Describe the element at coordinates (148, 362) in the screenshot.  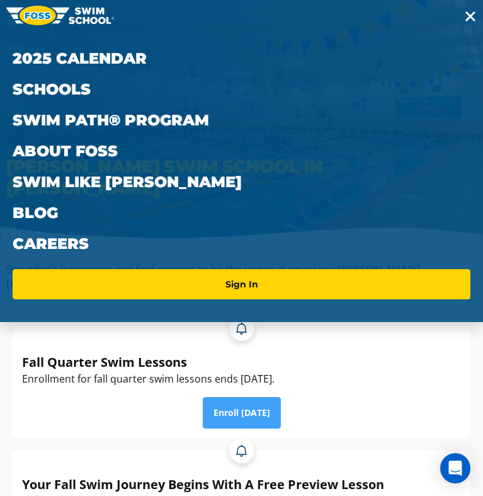
I see `div: Fall Quarter Swim Lessons` at that location.